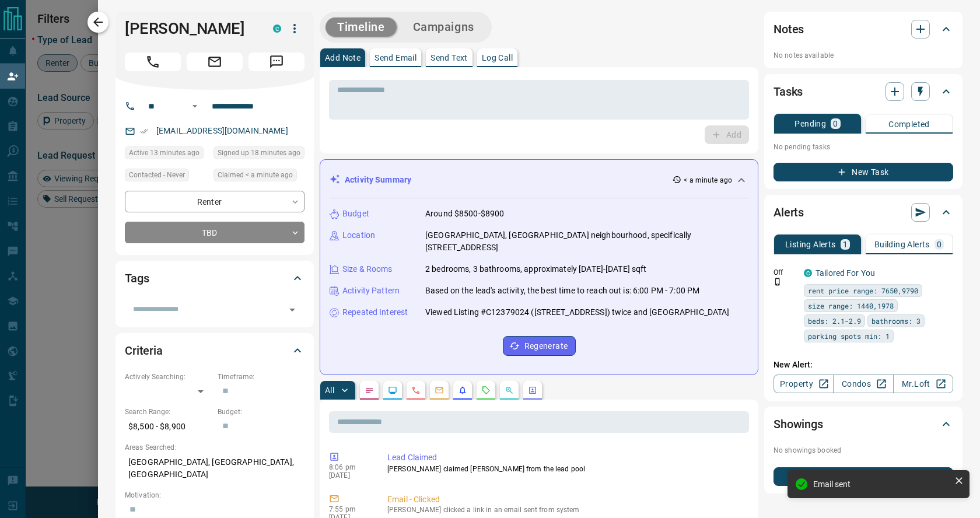 This screenshot has height=518, width=980. Describe the element at coordinates (215, 62) in the screenshot. I see `span: Email` at that location.